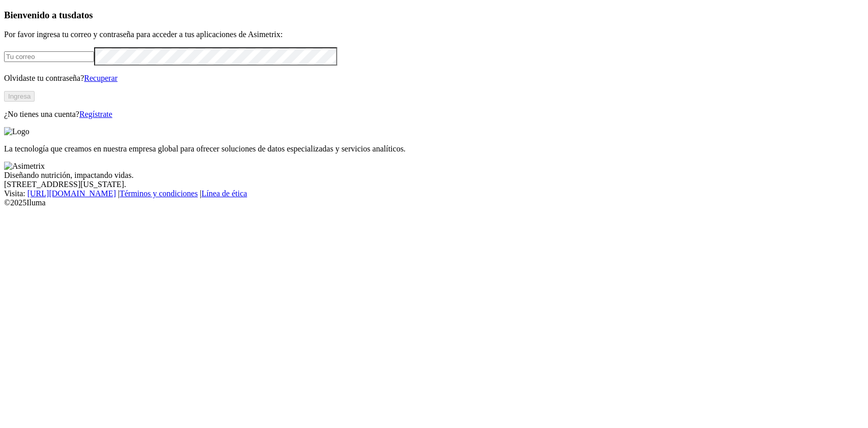 This screenshot has height=428, width=868. I want to click on p: Por favor ingresa tu correo y contraseña para acceder a tus aplicaciones de Asimetrix:, so click(434, 35).